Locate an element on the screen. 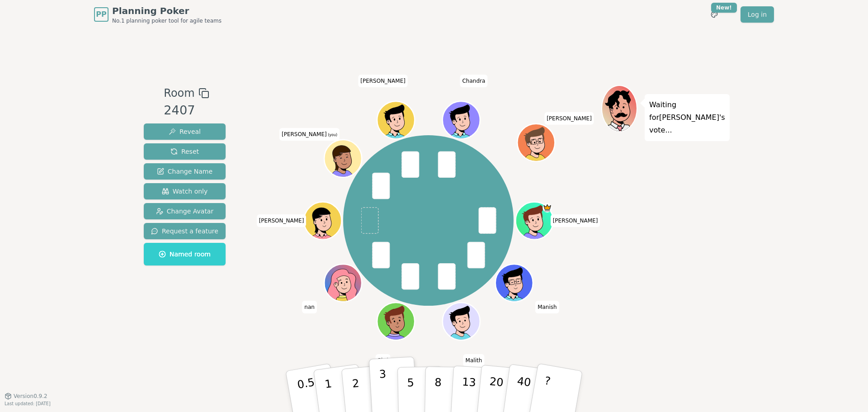 The image size is (868, 412). span: Named room is located at coordinates (184, 254).